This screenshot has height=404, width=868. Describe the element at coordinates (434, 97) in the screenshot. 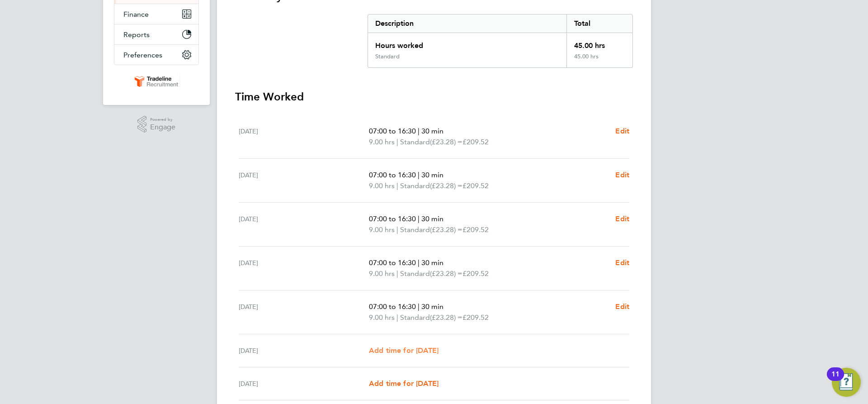

I see `h3: Time Worked` at that location.